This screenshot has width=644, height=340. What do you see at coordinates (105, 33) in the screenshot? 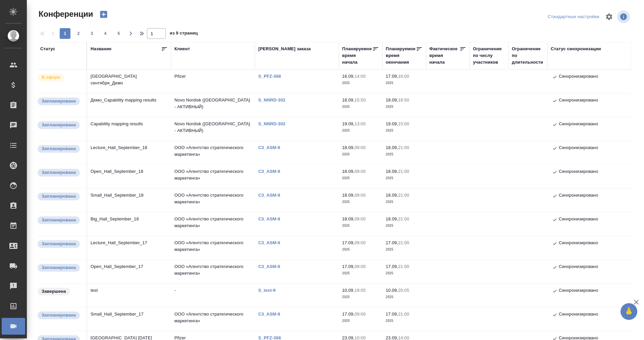
I see `span: 4` at bounding box center [105, 33].